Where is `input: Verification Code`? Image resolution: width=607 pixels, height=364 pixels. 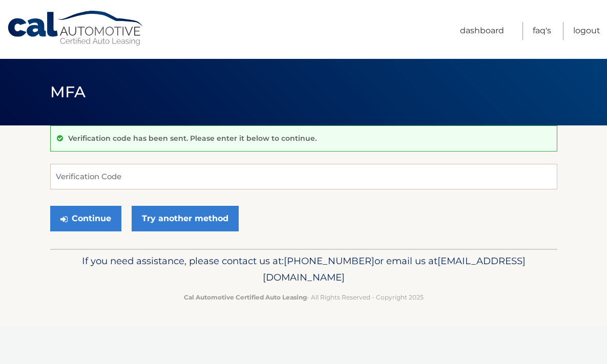 input: Verification Code is located at coordinates (304, 177).